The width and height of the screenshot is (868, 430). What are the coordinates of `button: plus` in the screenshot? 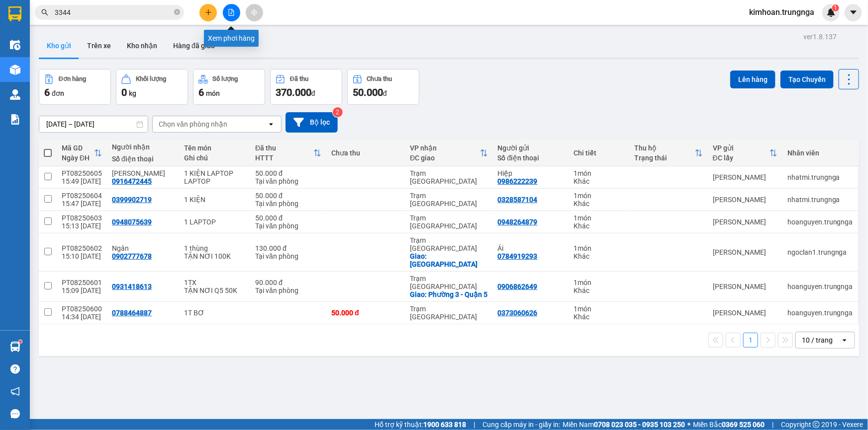 It's located at (208, 12).